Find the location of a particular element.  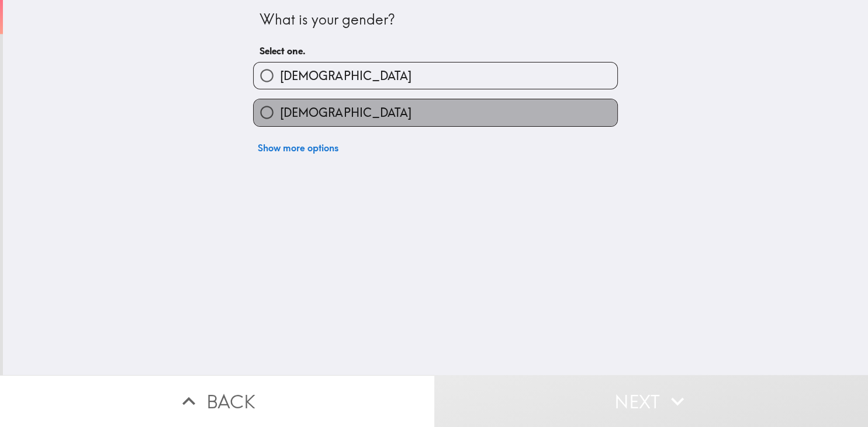

button: Show more options is located at coordinates (298, 148).